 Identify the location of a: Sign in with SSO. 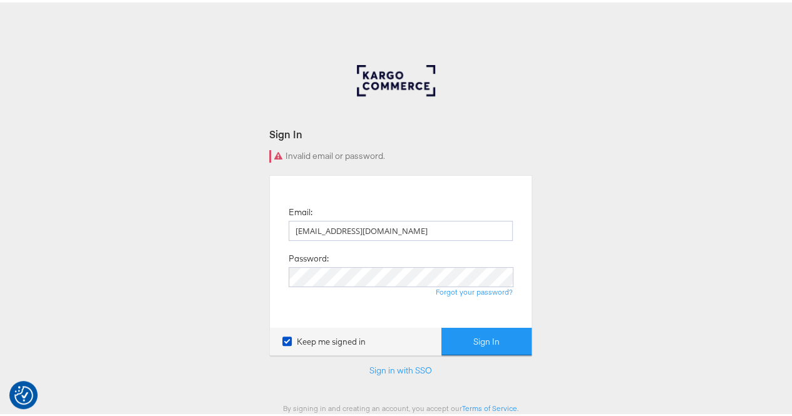
(400, 368).